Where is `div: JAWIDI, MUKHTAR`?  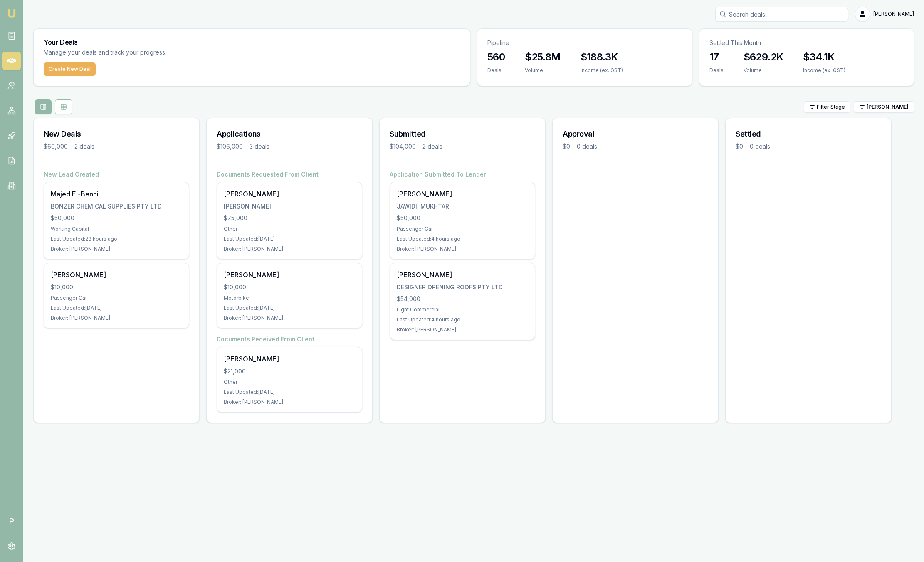 div: JAWIDI, MUKHTAR is located at coordinates (462, 206).